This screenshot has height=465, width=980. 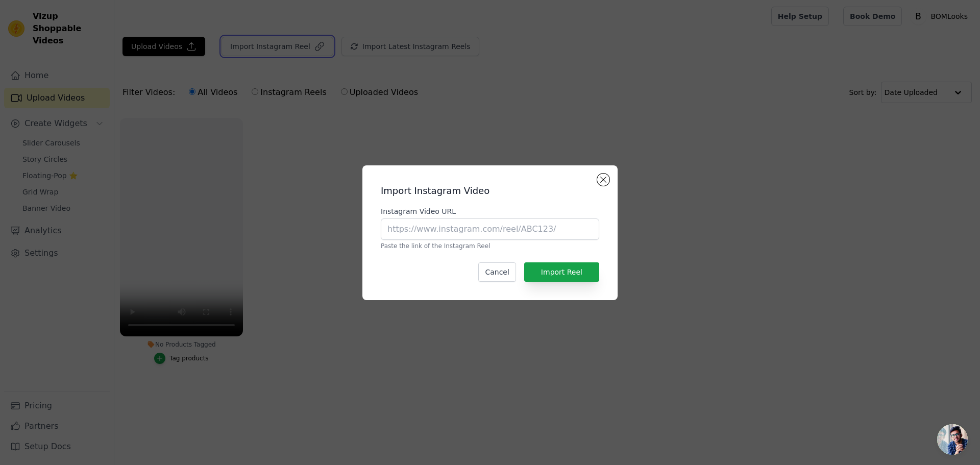 What do you see at coordinates (562, 272) in the screenshot?
I see `button: Import Reel` at bounding box center [562, 272].